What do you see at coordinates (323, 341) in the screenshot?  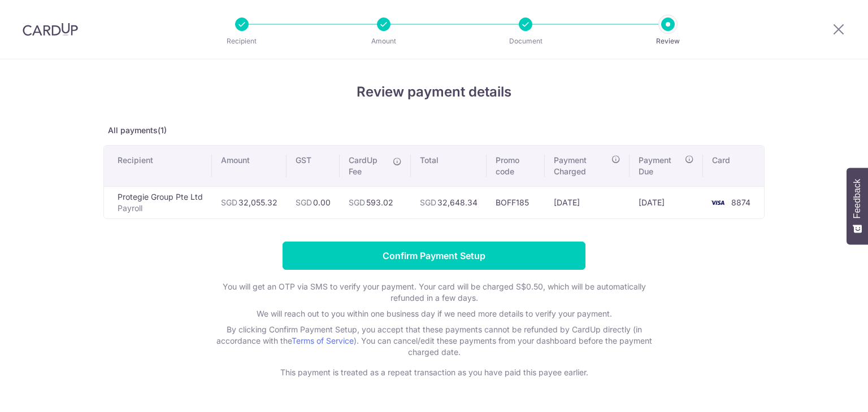 I see `a: Terms of Service` at bounding box center [323, 341].